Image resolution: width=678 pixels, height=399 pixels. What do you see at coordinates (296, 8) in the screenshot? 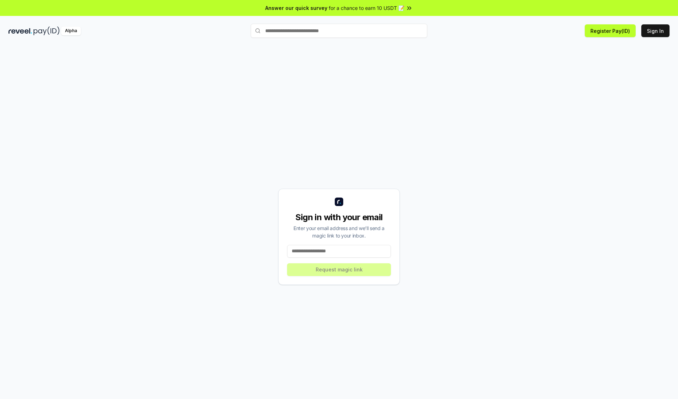
I see `span: Answer our quick survey` at bounding box center [296, 8].